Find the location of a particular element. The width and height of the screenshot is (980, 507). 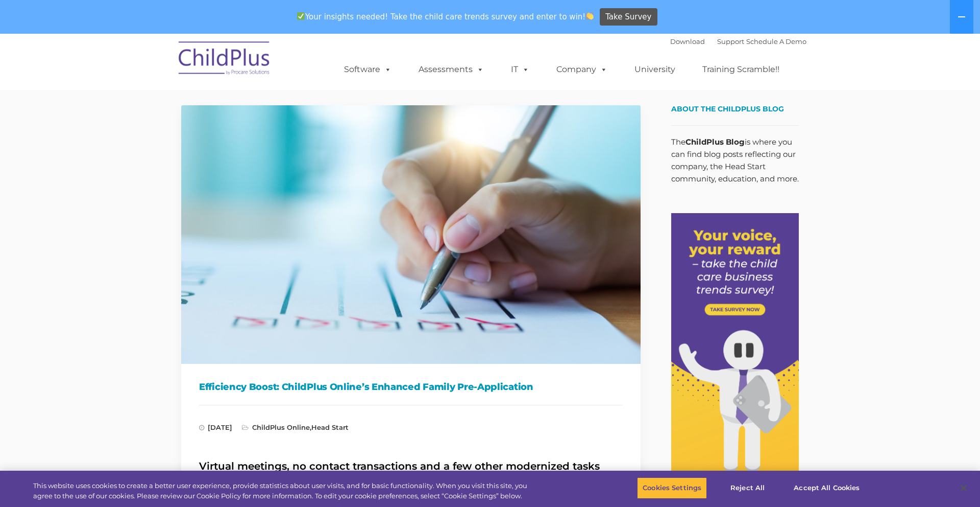

a: University is located at coordinates (655, 69).